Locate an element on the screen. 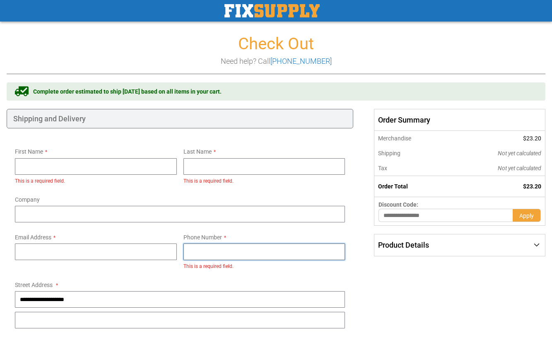  span: Discount Code: is located at coordinates (398, 205).